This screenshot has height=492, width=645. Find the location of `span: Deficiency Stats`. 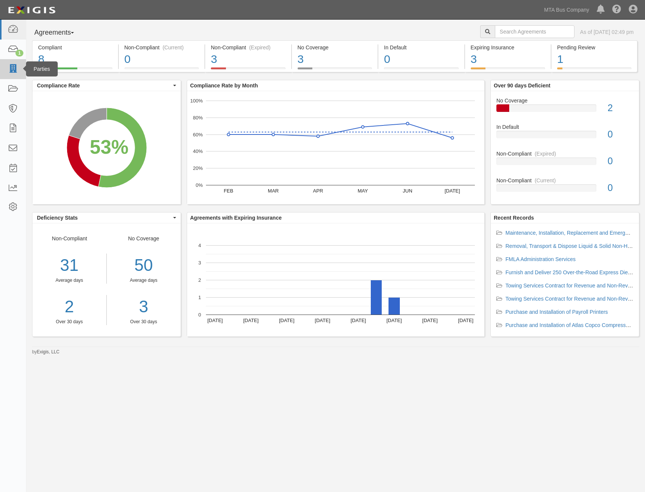

span: Deficiency Stats is located at coordinates (104, 218).